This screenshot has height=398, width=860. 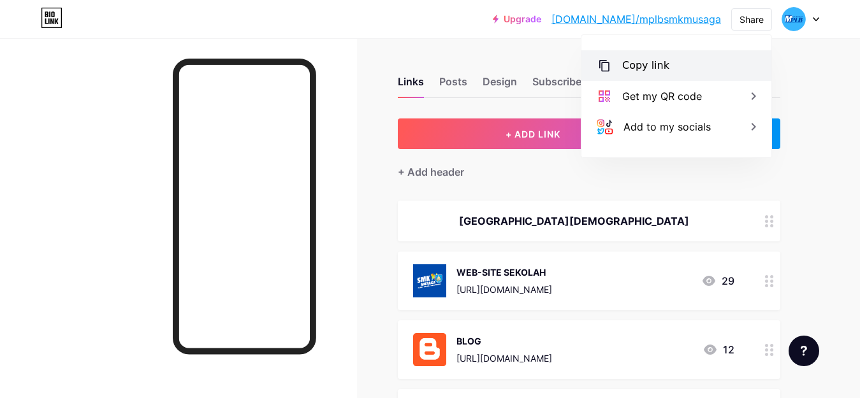 I want to click on div: Posts, so click(x=453, y=85).